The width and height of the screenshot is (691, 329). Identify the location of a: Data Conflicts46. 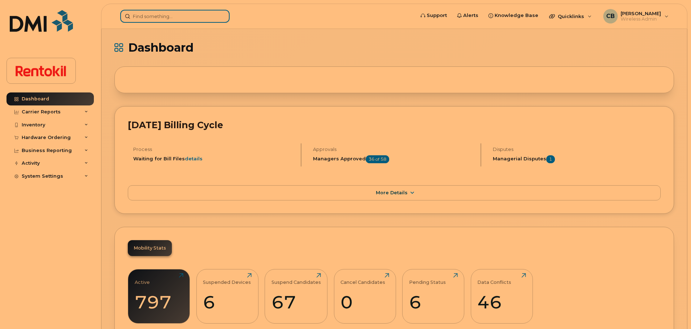
(501, 296).